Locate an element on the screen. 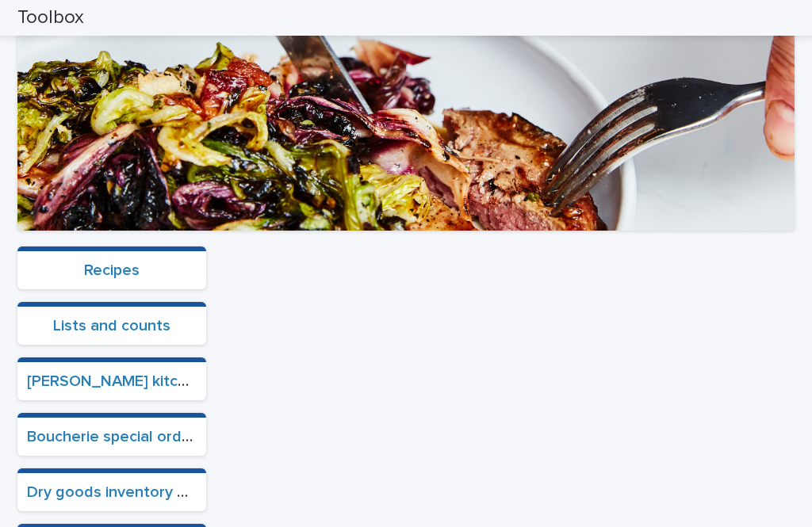 The image size is (812, 527). a: Recipes is located at coordinates (112, 271).